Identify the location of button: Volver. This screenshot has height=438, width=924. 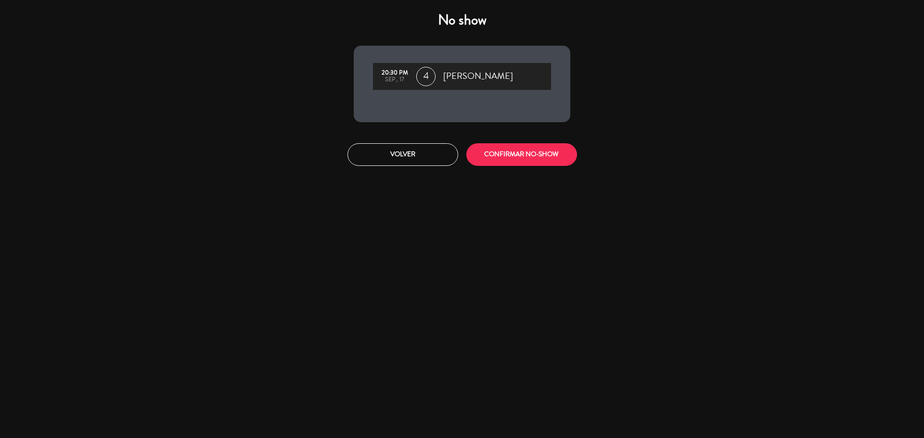
(403, 154).